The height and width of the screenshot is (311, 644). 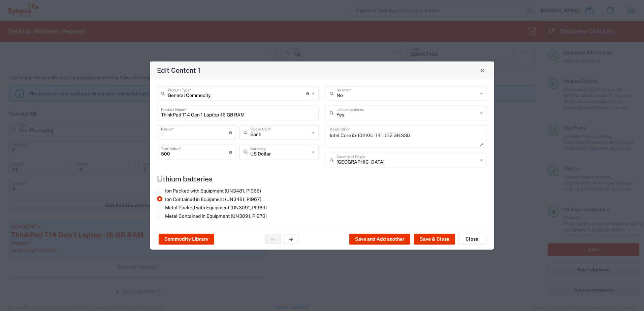 I want to click on label: Ion Contained in Equipment (UN3481, PI967), so click(x=209, y=199).